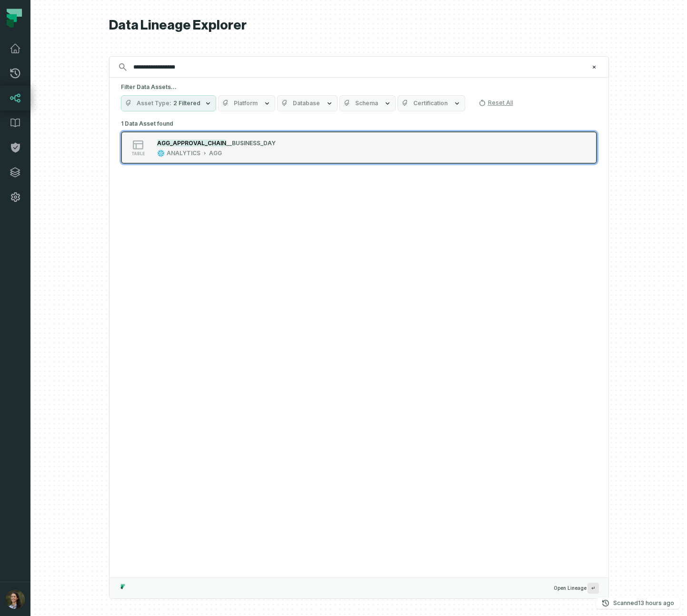 The width and height of the screenshot is (687, 616). I want to click on span: Press ↵ to add a new Data Asset to the graph, so click(593, 588).